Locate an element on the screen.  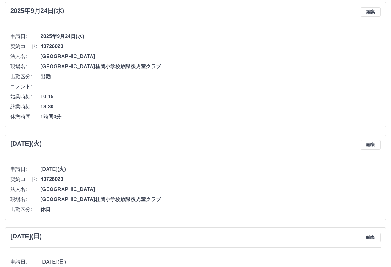
span: 10:15 is located at coordinates (211, 97).